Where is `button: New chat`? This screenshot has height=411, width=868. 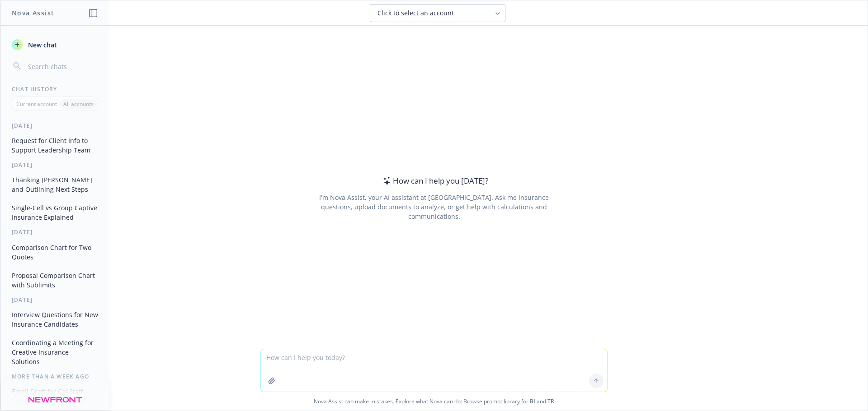 button: New chat is located at coordinates (55, 45).